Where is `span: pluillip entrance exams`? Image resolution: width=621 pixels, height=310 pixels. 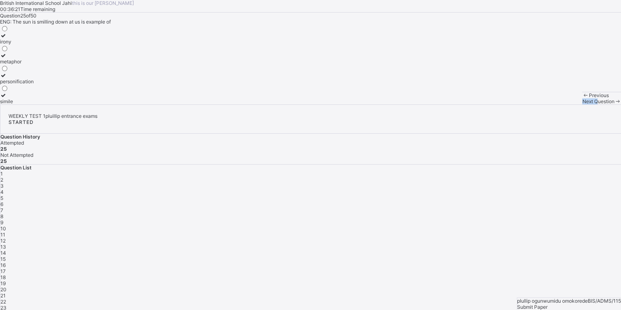
span: pluillip entrance exams is located at coordinates (71, 116).